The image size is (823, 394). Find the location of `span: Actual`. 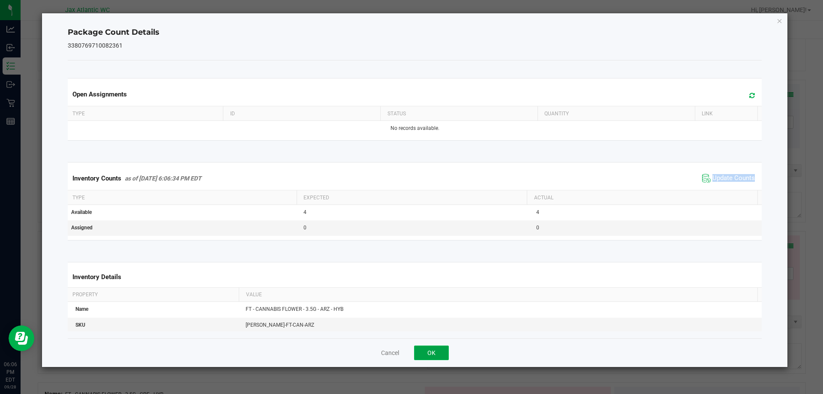

span: Actual is located at coordinates (543, 198).